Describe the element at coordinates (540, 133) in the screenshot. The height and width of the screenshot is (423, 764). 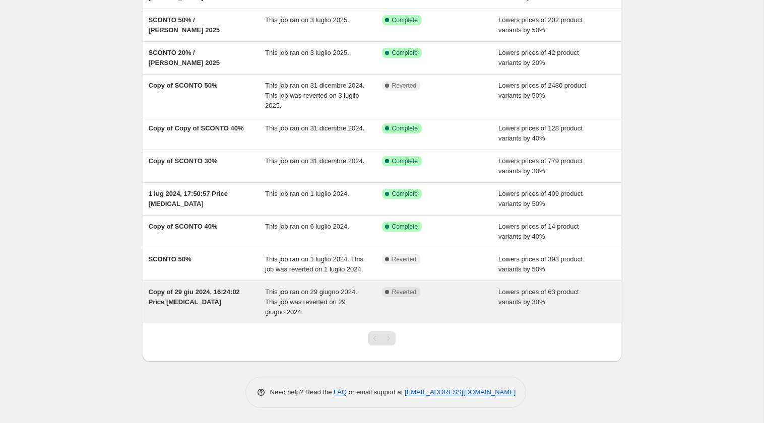
I see `span: Lowers prices of 128 product variants by 40%` at that location.